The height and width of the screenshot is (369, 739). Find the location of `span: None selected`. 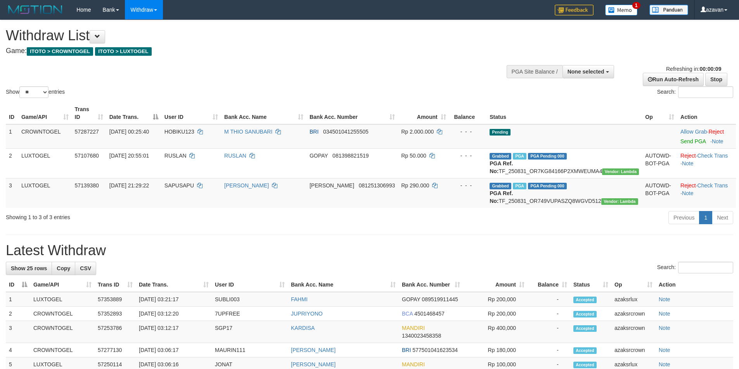

span: None selected is located at coordinates (585, 72).